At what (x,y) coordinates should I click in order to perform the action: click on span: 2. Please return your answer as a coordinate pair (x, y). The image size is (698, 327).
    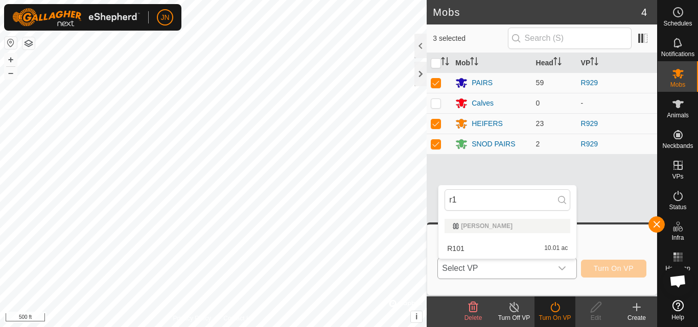
    Looking at the image, I should click on (538, 144).